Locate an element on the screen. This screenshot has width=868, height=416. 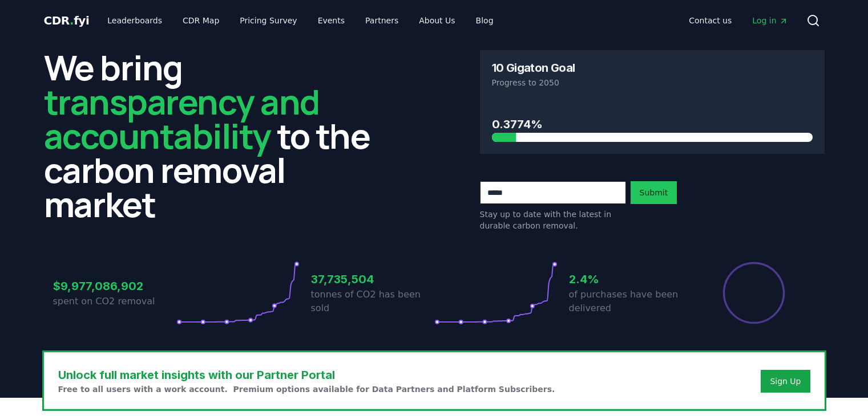
h3: Unlock full market insights with our Partner Portal is located at coordinates (306, 376).